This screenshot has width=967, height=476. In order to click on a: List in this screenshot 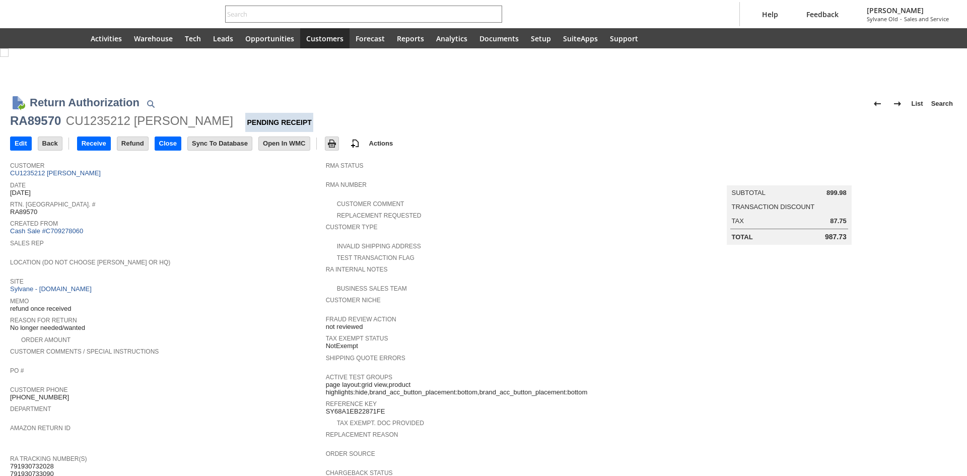, I will do `click(917, 104)`.